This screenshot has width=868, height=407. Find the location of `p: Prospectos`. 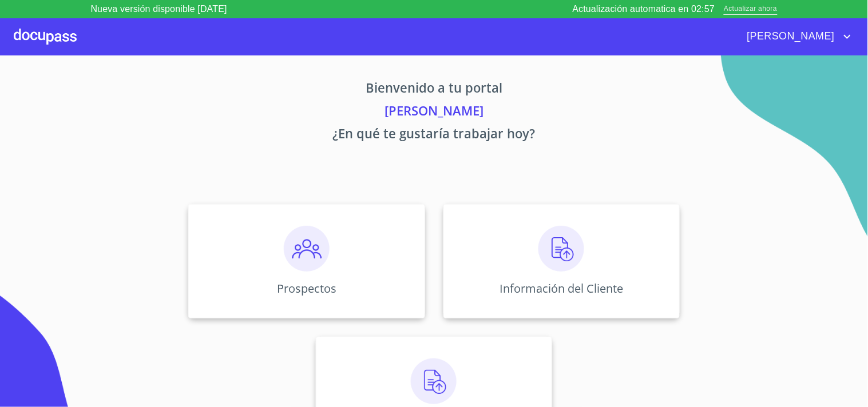

p: Prospectos is located at coordinates (306, 288).